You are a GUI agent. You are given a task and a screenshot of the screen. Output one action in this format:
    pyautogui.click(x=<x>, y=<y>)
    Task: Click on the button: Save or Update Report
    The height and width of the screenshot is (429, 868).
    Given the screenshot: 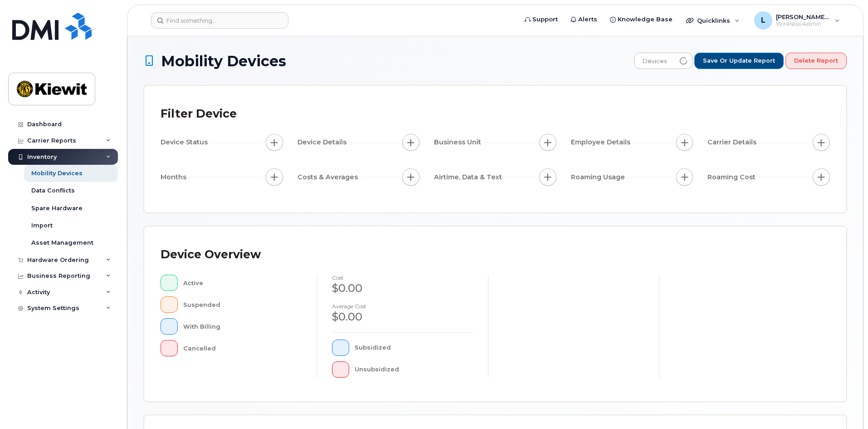 What is the action you would take?
    pyautogui.click(x=739, y=61)
    